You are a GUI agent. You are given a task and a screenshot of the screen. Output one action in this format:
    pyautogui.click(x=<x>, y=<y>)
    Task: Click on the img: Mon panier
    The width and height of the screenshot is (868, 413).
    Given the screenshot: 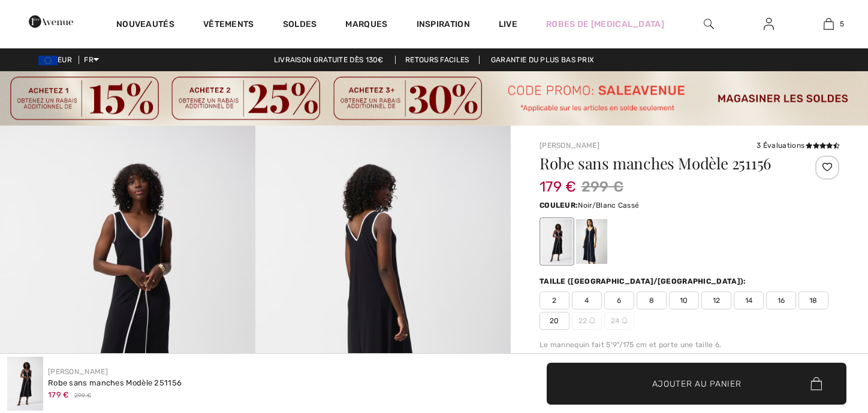 What is the action you would take?
    pyautogui.click(x=829, y=24)
    